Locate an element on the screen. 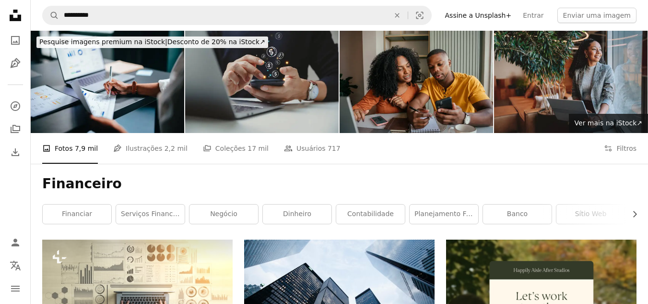 This screenshot has height=304, width=648. a: Ilustrações is located at coordinates (15, 63).